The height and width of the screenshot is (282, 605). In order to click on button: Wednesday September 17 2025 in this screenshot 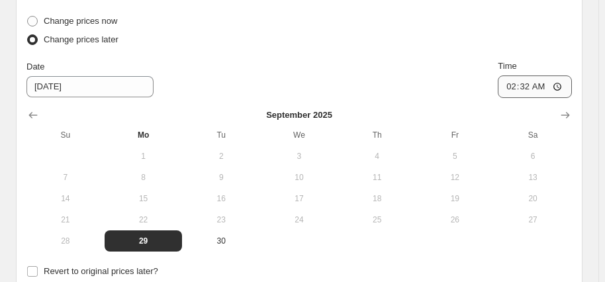, I will do `click(299, 199)`.